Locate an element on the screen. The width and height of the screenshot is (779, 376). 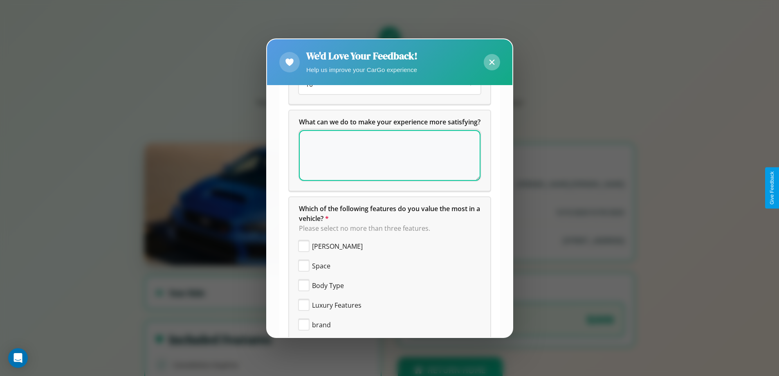
div: Give Feedback is located at coordinates (772, 188).